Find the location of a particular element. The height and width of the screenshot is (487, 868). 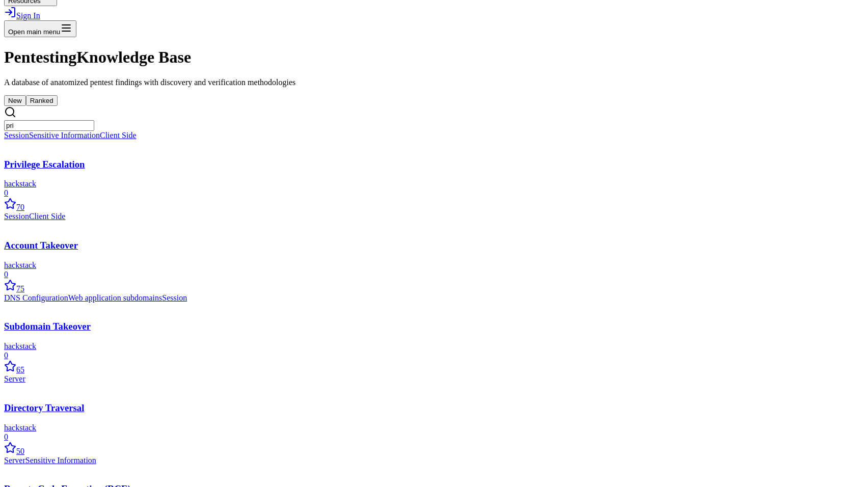

a: DNS ConfigurationWeb application subdomainsSessionSubdomain TakeoverSubdomain Takeoverhackstackha... is located at coordinates (434, 334).